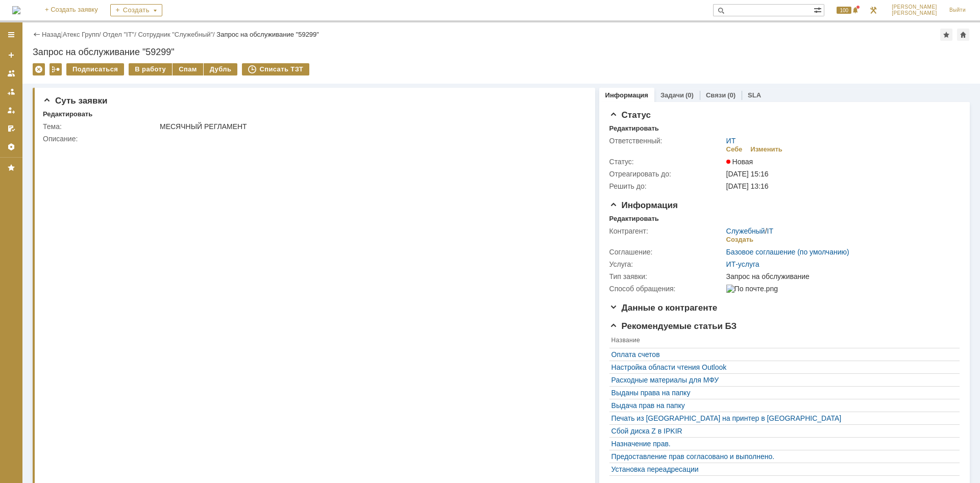  Describe the element at coordinates (75, 100) in the screenshot. I see `span: Суть заявки` at that location.